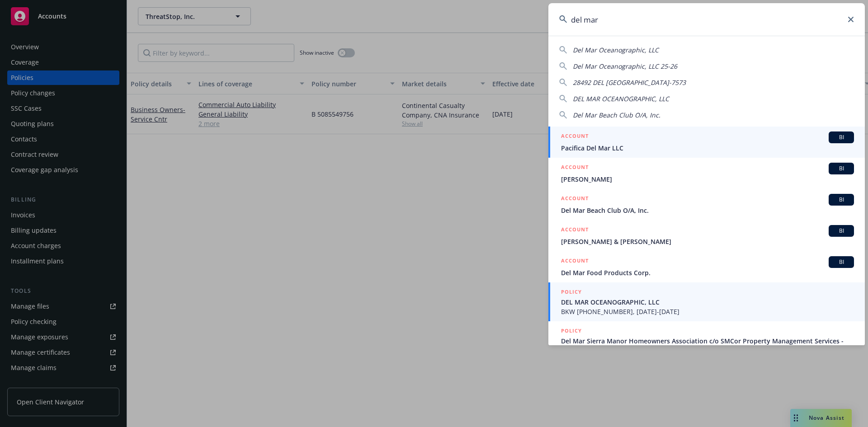 Image resolution: width=868 pixels, height=427 pixels. I want to click on a: ACCOUNTBIDel Mar Beach Club O/A, Inc., so click(707, 204).